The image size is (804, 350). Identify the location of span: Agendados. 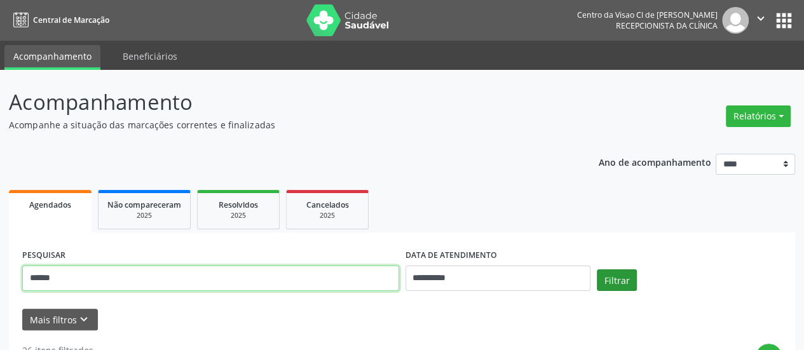
(50, 205).